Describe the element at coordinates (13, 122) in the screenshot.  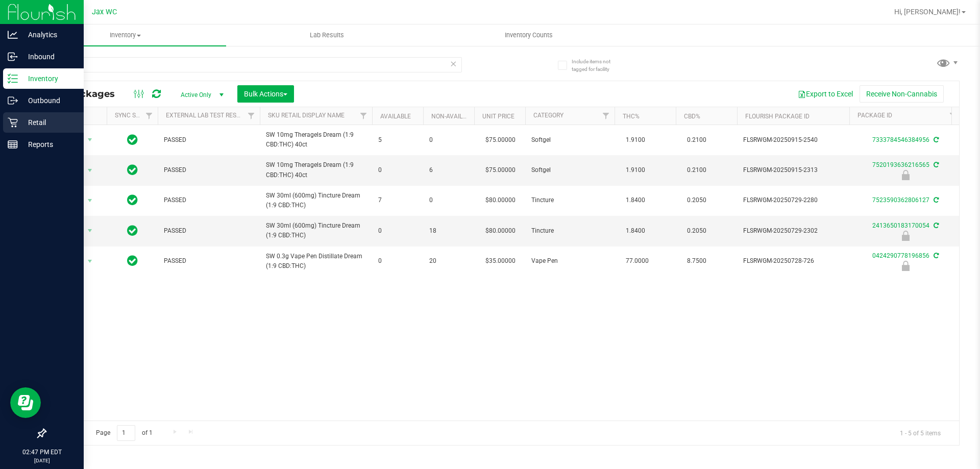
I see `inline-svg: Retail` at that location.